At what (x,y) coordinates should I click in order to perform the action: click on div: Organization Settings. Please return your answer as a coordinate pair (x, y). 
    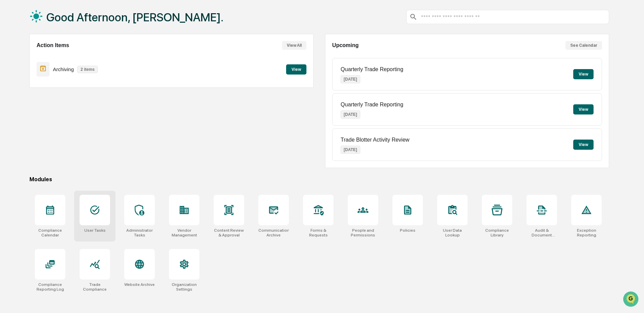
    Looking at the image, I should click on (184, 287).